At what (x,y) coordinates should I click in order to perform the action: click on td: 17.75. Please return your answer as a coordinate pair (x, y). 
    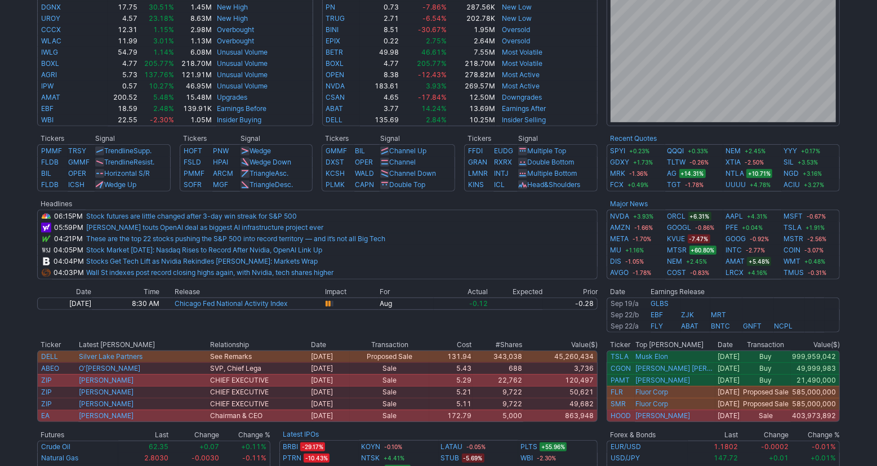
    Looking at the image, I should click on (123, 7).